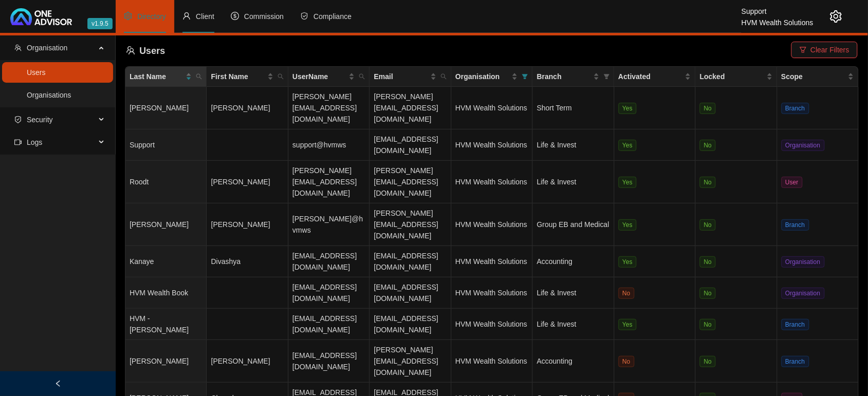 Image resolution: width=868 pixels, height=396 pixels. I want to click on td: Roodt, so click(166, 182).